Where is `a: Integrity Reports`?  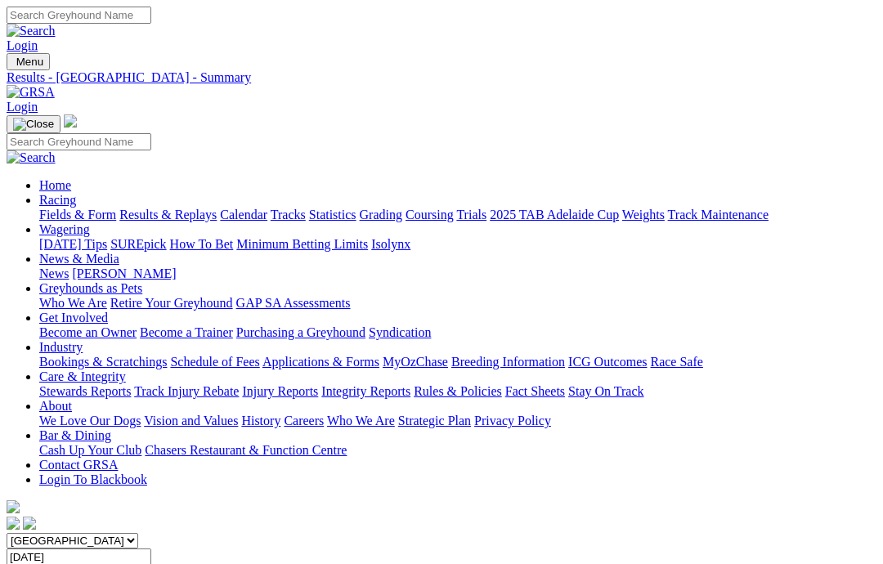 a: Integrity Reports is located at coordinates (365, 391).